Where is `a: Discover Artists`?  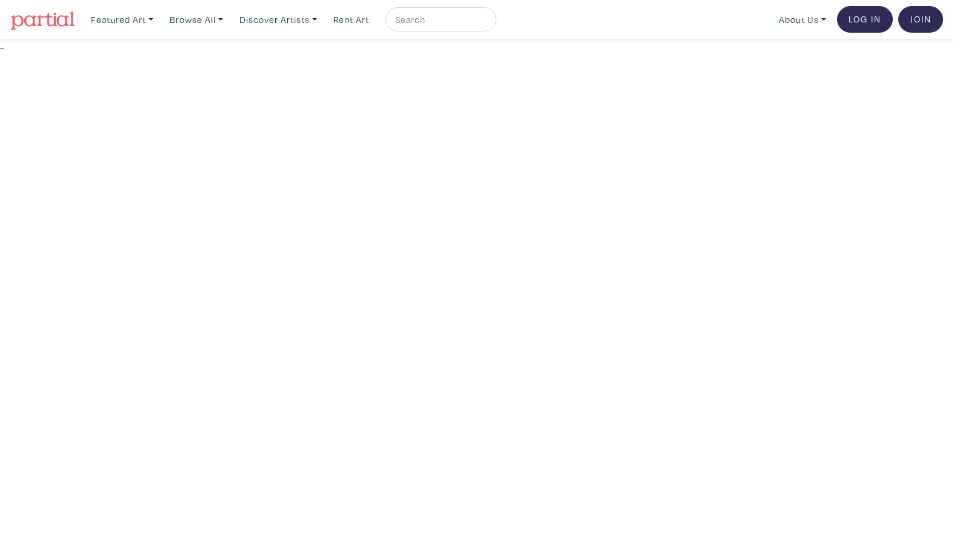
a: Discover Artists is located at coordinates (279, 20).